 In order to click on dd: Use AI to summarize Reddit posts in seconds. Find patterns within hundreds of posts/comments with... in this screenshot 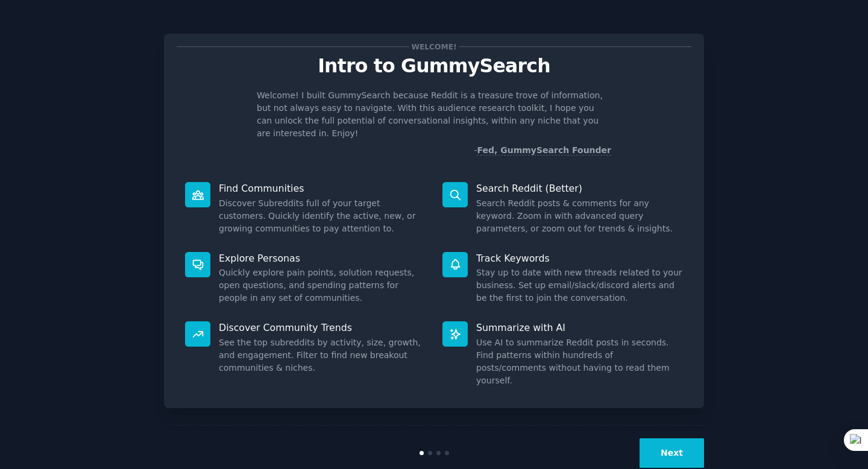, I will do `click(579, 361)`.